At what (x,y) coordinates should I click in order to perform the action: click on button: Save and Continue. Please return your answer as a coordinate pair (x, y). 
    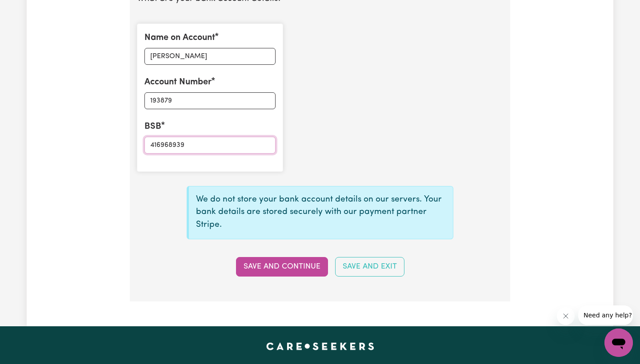
    Looking at the image, I should click on (282, 267).